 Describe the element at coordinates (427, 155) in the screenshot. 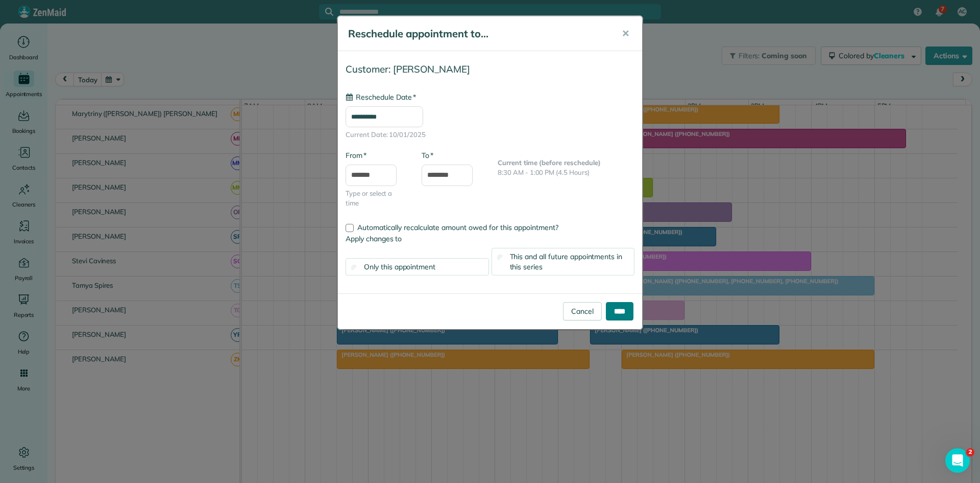

I see `label: To` at that location.